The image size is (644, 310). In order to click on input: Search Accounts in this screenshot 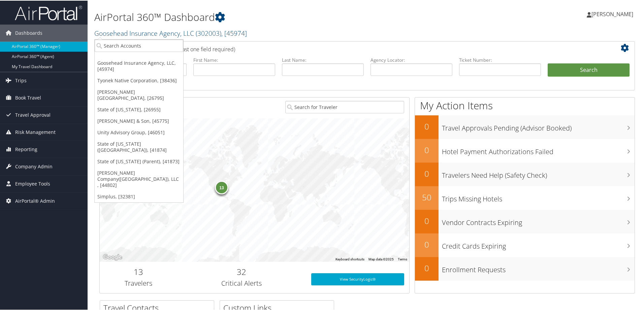, I will do `click(139, 45)`.